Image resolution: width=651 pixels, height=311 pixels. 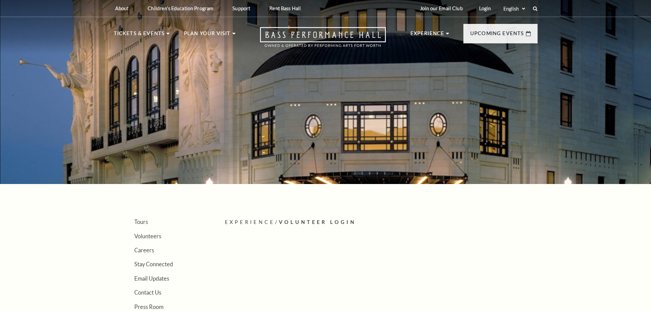 What do you see at coordinates (250, 222) in the screenshot?
I see `span: Experience` at bounding box center [250, 222].